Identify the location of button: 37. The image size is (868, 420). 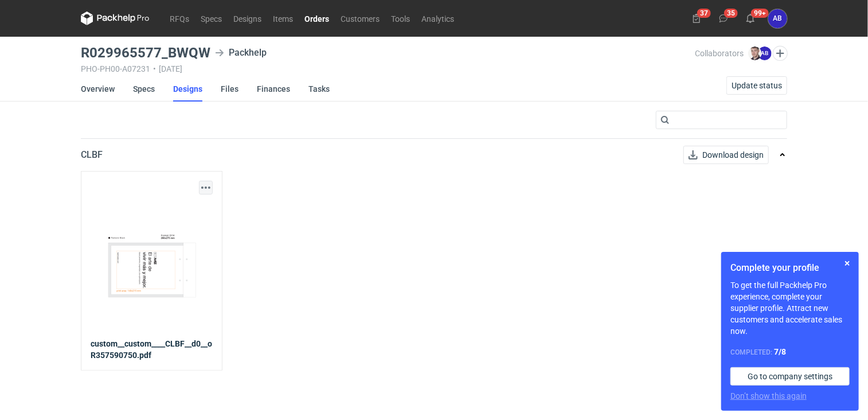
(697, 18).